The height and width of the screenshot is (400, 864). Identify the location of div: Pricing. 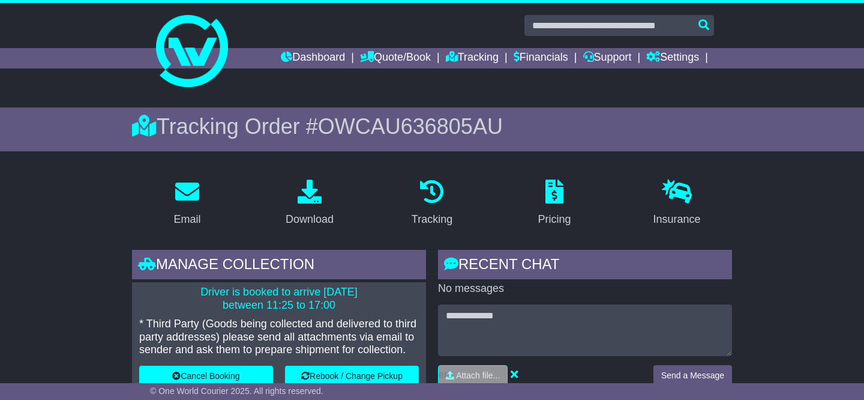
(554, 219).